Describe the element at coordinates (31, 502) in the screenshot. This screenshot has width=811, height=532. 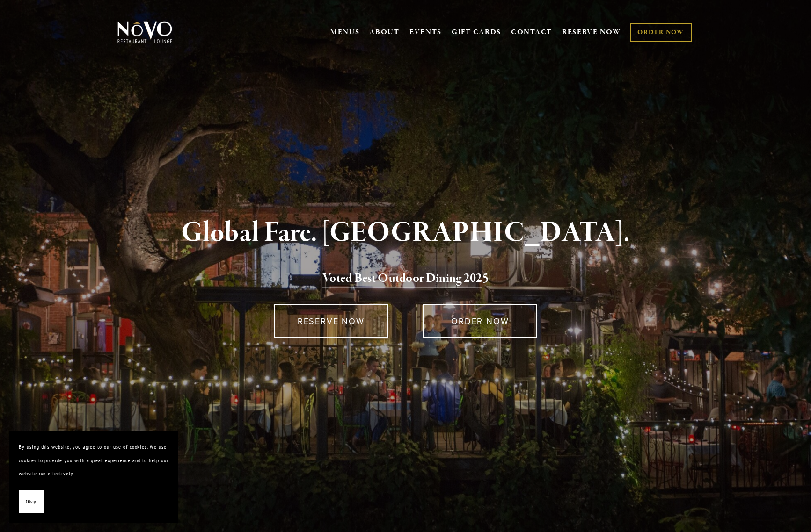
I see `span: Okay!` at that location.